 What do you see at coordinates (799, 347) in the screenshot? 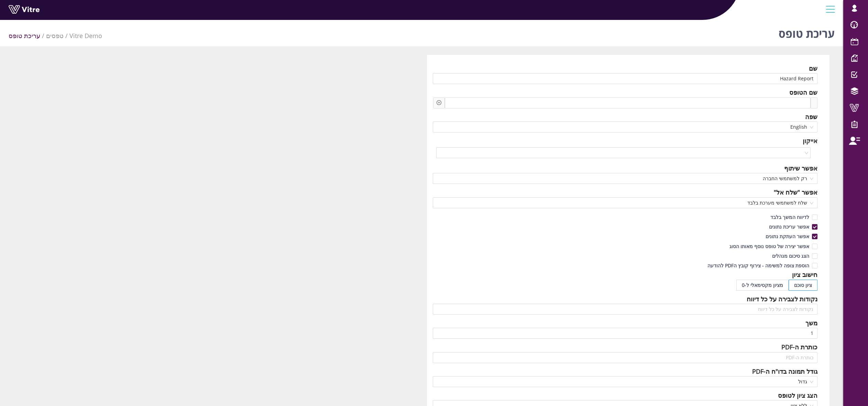
I see `div: כותרת ה-PDF` at bounding box center [799, 347].